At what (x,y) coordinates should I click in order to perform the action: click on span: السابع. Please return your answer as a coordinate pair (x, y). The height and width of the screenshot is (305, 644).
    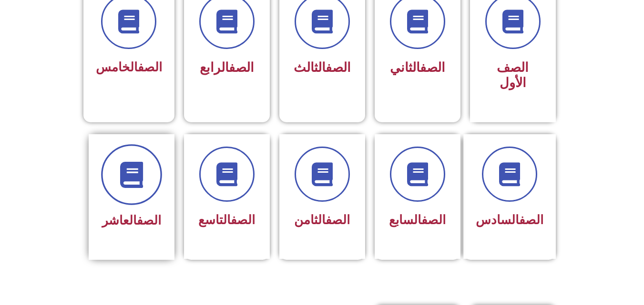
    Looking at the image, I should click on (417, 220).